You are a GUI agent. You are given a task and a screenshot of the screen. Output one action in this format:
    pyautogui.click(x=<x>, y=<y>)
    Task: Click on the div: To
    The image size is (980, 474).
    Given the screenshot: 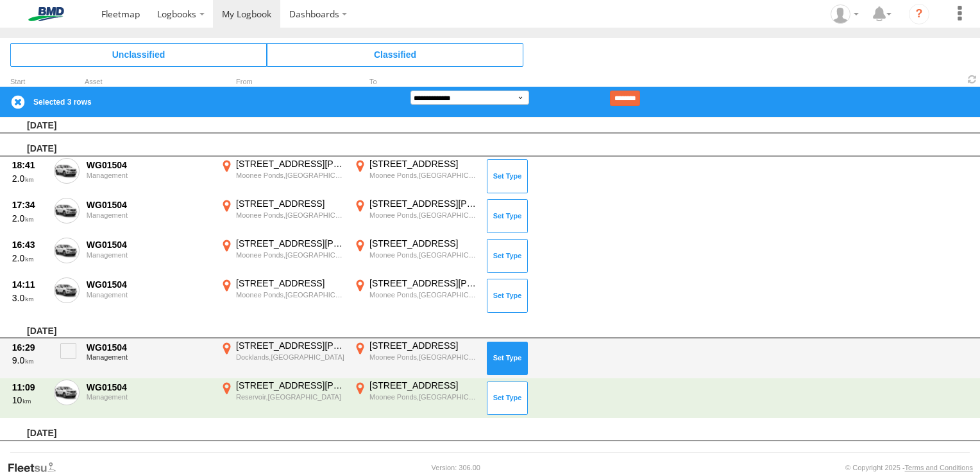 What is the action you would take?
    pyautogui.click(x=416, y=82)
    